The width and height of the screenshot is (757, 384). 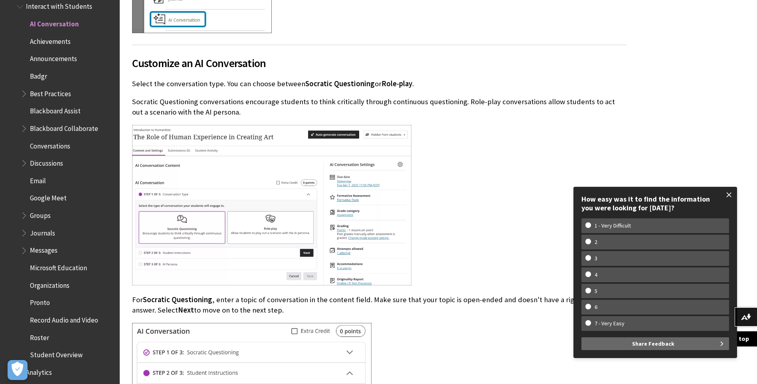 I want to click on w-span: 3, so click(x=596, y=258).